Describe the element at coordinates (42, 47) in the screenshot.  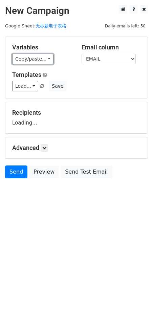
I see `h5: Variables` at that location.